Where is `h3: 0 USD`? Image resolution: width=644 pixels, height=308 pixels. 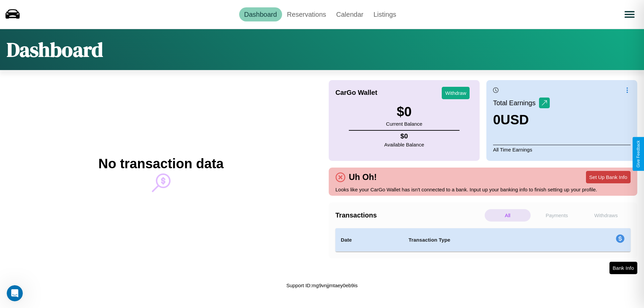
h3: 0 USD is located at coordinates (521, 120).